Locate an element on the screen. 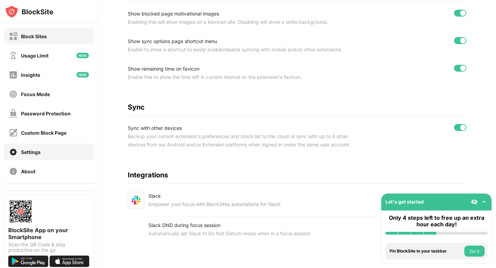 The width and height of the screenshot is (496, 268). div: BlockSite App on your Smartphone is located at coordinates (49, 233).